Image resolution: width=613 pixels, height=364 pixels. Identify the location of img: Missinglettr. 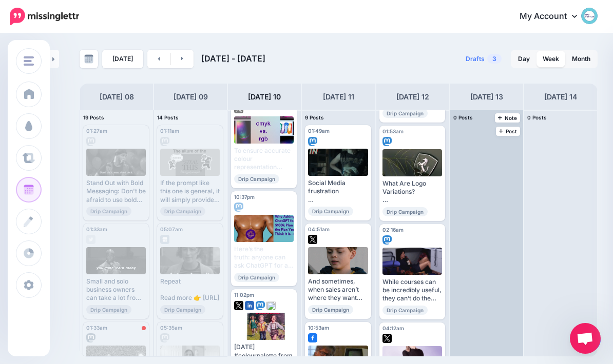
(44, 17).